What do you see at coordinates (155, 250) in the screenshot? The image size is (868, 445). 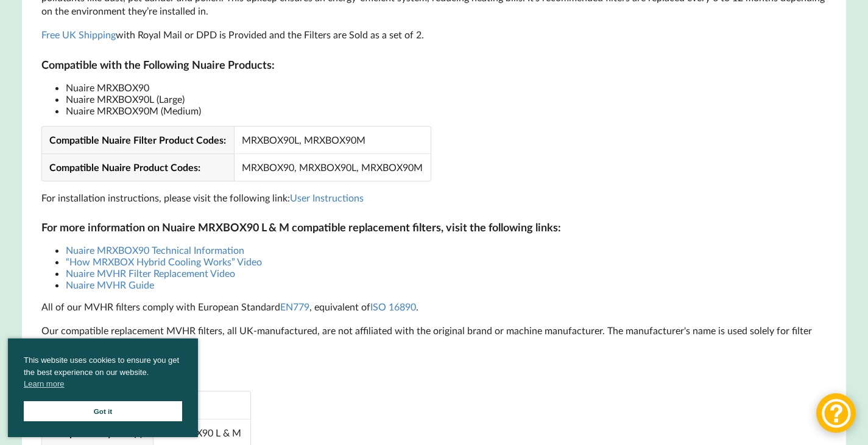 I see `a: Nuaire MRXBOX90 Technical Information` at bounding box center [155, 250].